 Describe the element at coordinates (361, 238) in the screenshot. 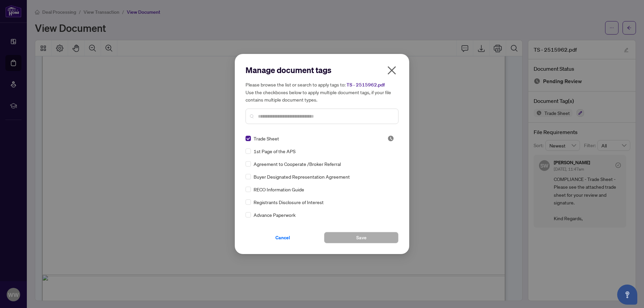

I see `button: Save` at that location.